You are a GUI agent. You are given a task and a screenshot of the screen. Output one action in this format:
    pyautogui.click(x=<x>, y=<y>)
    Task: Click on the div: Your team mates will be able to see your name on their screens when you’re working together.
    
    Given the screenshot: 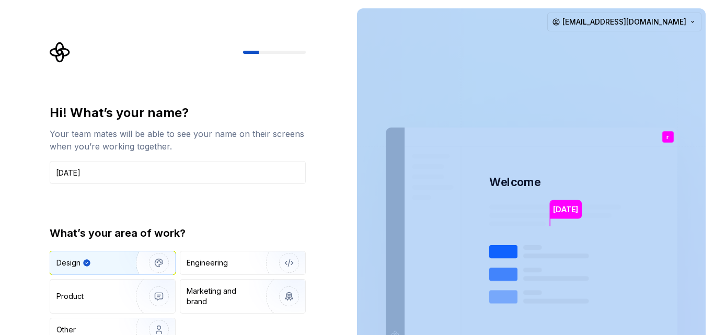 What is the action you would take?
    pyautogui.click(x=178, y=140)
    